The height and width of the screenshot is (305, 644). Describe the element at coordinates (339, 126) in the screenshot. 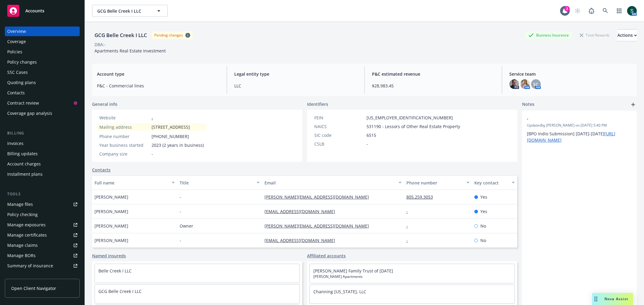

I see `div: NAICS` at that location.